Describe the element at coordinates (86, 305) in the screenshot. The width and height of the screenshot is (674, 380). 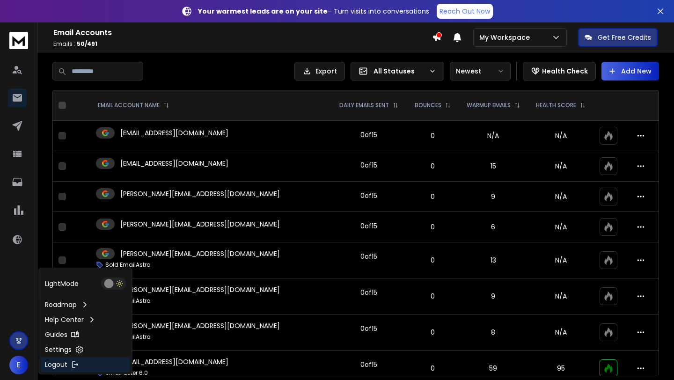
I see `a: Roadmap` at that location.